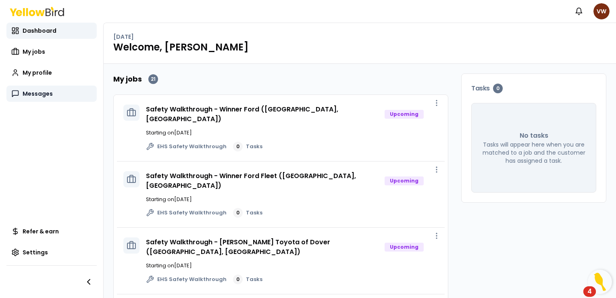  Describe the element at coordinates (35, 252) in the screenshot. I see `span: Settings` at that location.